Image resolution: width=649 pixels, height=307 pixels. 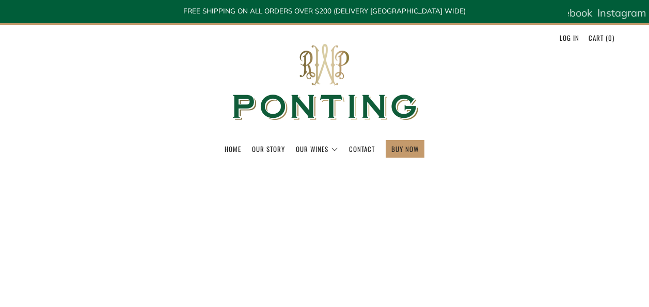 I want to click on a: BUY NOW, so click(x=405, y=149).